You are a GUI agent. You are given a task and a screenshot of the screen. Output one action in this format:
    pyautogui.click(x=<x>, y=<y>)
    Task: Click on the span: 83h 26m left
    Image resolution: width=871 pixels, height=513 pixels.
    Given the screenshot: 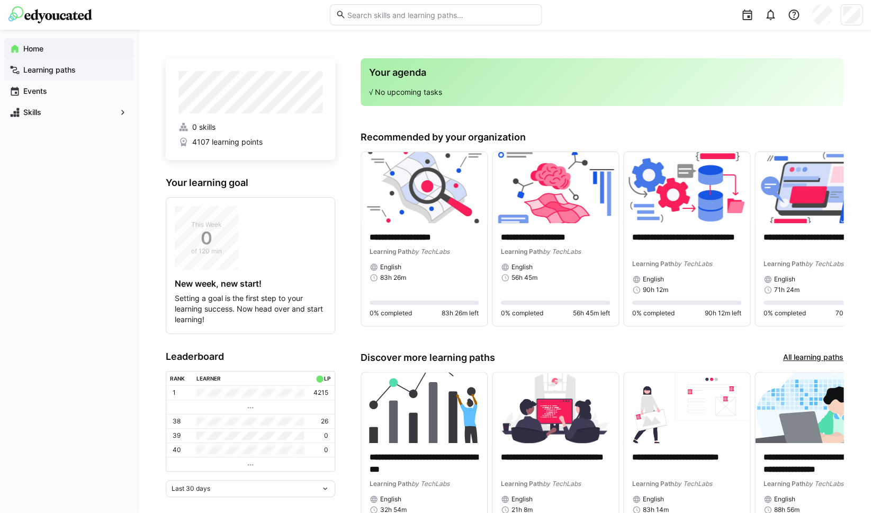 What is the action you would take?
    pyautogui.click(x=460, y=313)
    